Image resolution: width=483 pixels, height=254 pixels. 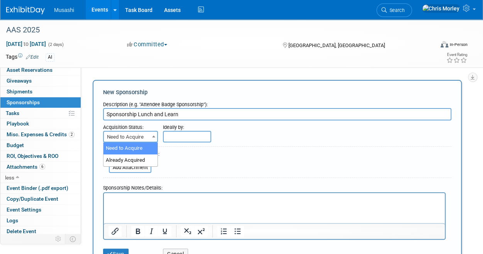 What do you see at coordinates (115, 231) in the screenshot?
I see `button: Insert/edit link` at bounding box center [115, 231].